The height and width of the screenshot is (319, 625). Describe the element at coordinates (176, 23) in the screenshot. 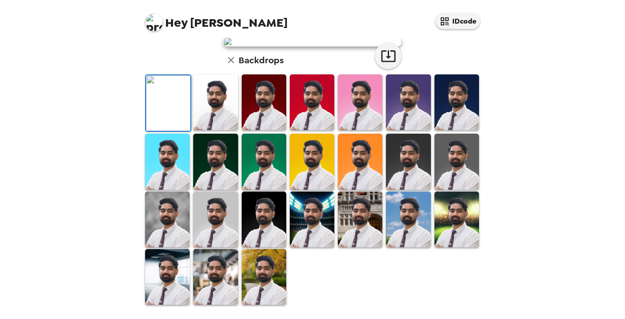

I see `span: Hey` at that location.